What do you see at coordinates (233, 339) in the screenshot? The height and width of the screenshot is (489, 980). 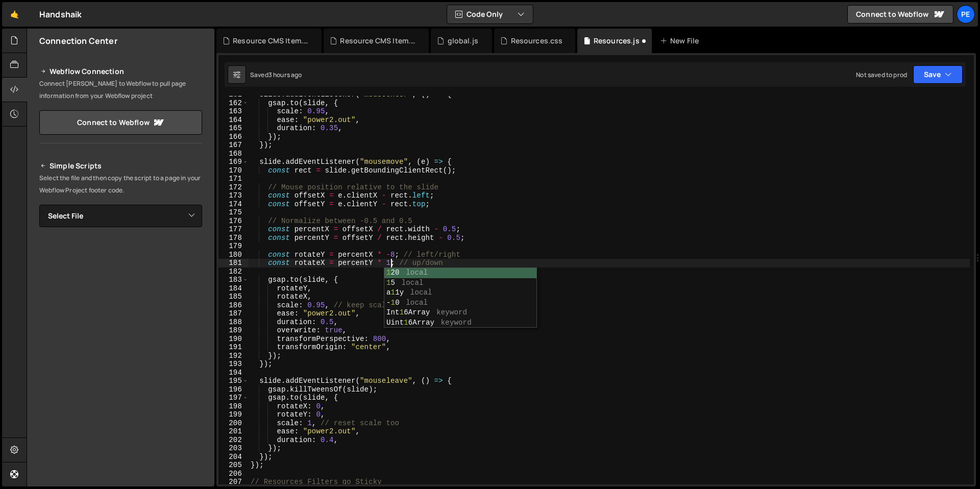 I see `div: 190` at bounding box center [233, 339].